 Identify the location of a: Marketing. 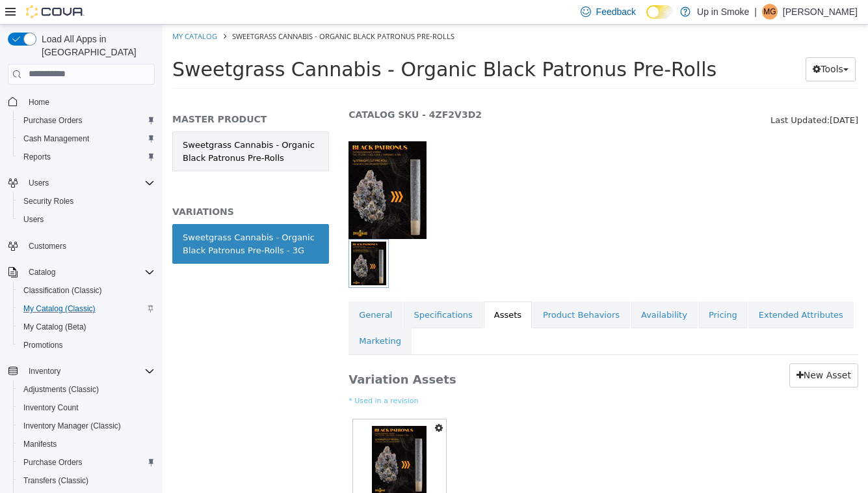
(217, 317).